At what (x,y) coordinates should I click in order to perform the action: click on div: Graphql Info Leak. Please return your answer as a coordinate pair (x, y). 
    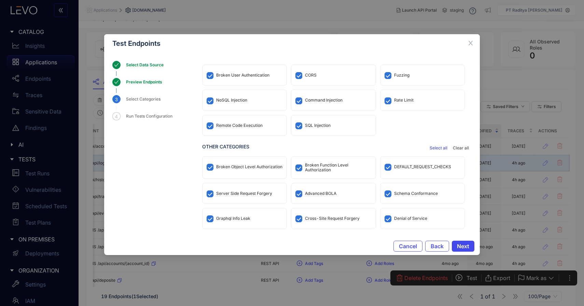
    Looking at the image, I should click on (233, 218).